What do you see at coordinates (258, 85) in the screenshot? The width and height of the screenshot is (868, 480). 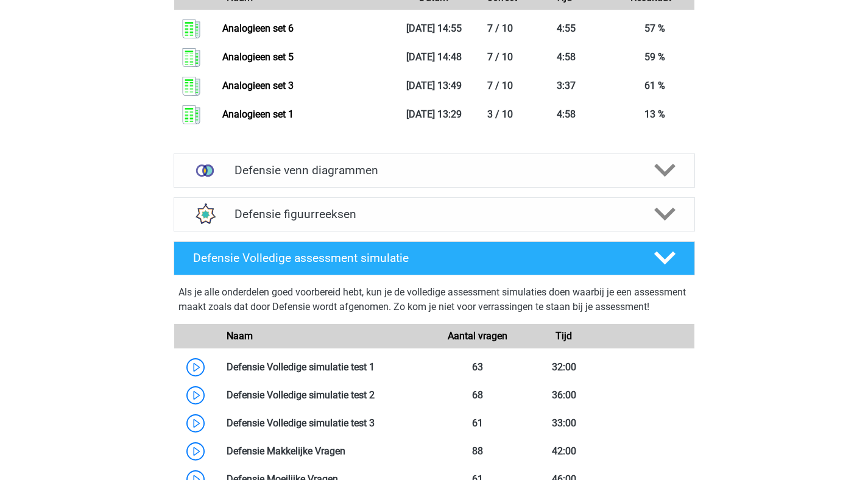 I see `a: Analogieen set 3` at bounding box center [258, 85].